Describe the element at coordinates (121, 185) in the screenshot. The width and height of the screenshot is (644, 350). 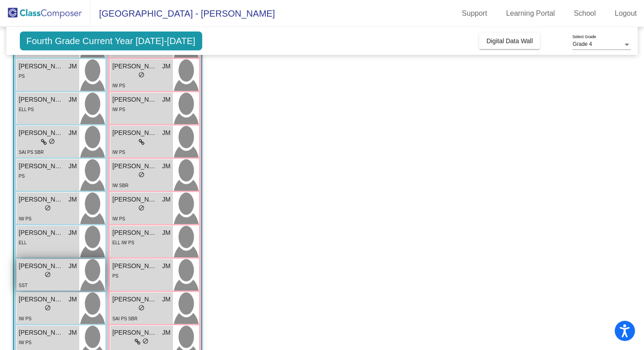
I see `span: IW SBR` at that location.